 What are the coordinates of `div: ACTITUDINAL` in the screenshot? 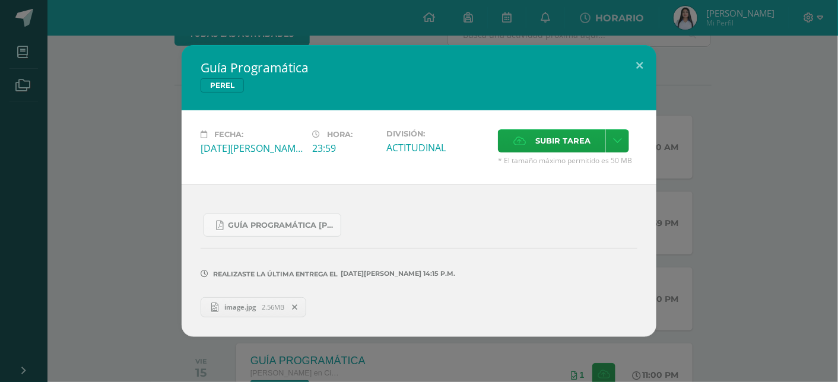 It's located at (437, 148).